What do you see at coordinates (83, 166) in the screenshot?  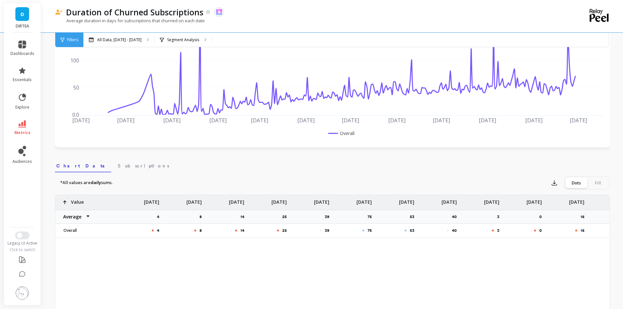 I see `span: Chart Data` at bounding box center [83, 166].